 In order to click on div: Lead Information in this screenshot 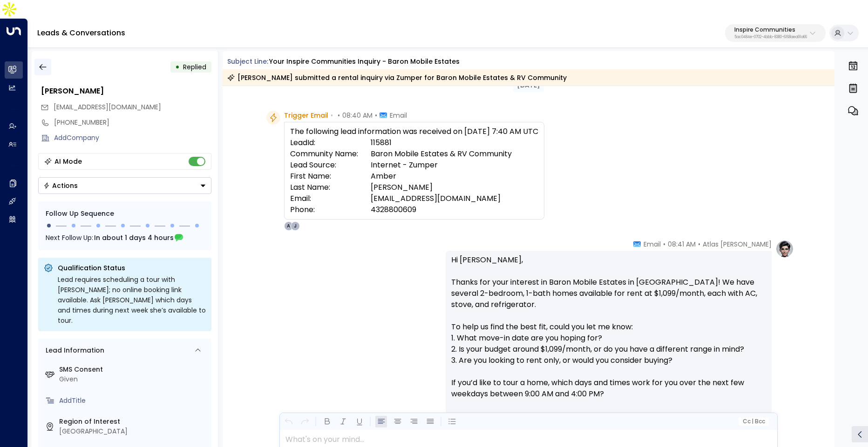, I will do `click(73, 351)`.